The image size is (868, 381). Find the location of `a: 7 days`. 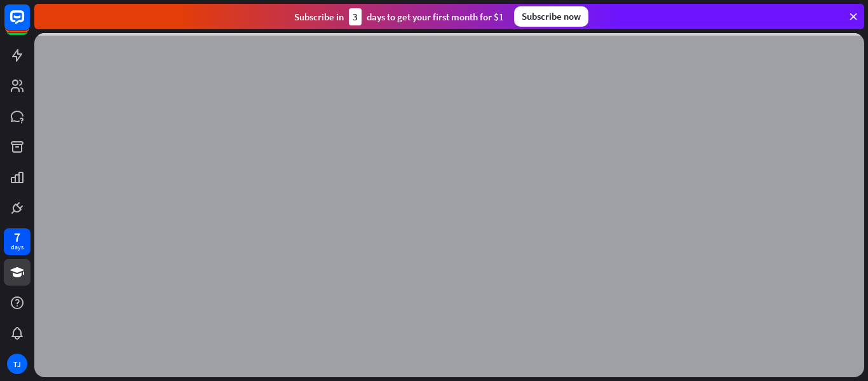

a: 7 days is located at coordinates (17, 242).